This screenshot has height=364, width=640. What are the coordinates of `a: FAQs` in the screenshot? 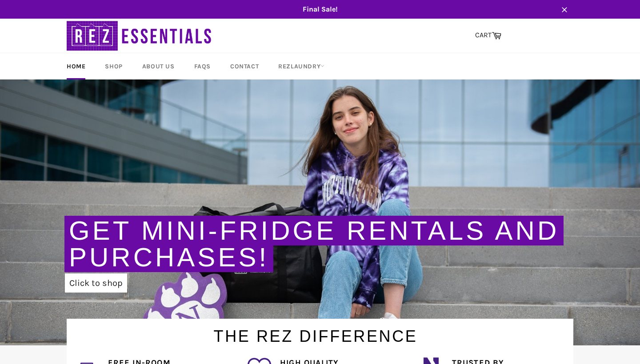 It's located at (202, 66).